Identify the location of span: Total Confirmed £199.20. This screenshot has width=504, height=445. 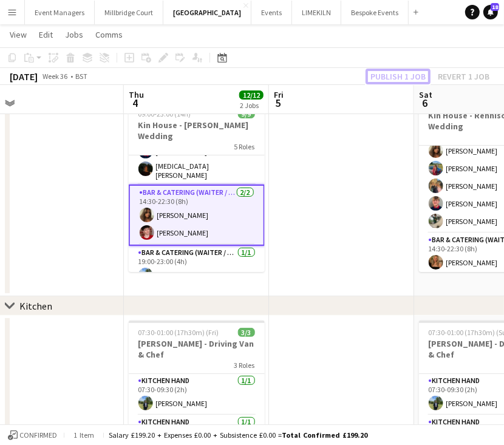
(324, 435).